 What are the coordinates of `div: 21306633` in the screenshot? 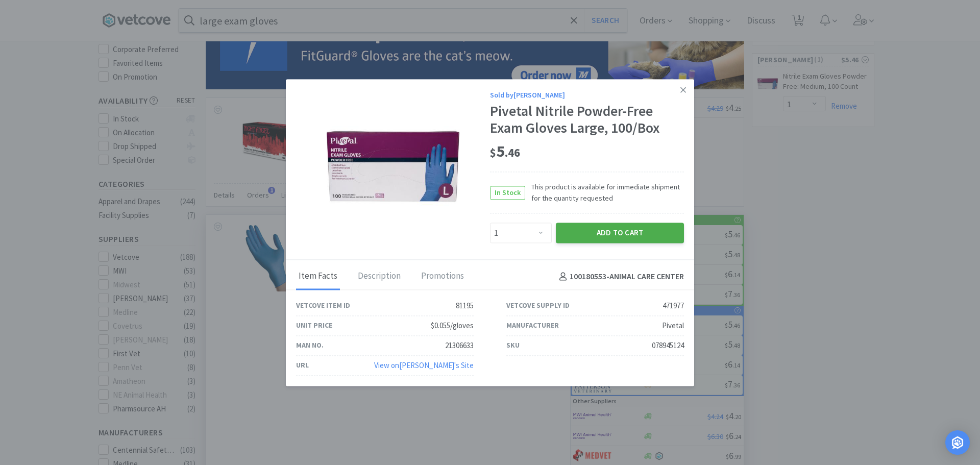 It's located at (459, 345).